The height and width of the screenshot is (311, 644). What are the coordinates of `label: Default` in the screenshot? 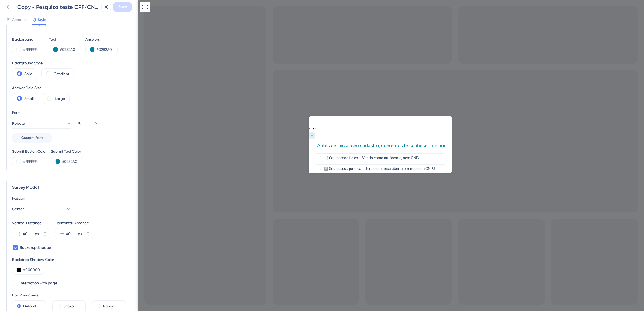 It's located at (30, 306).